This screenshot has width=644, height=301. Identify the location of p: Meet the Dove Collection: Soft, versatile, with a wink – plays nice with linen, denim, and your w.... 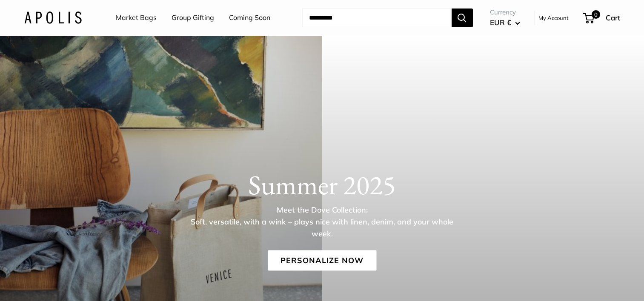
(322, 222).